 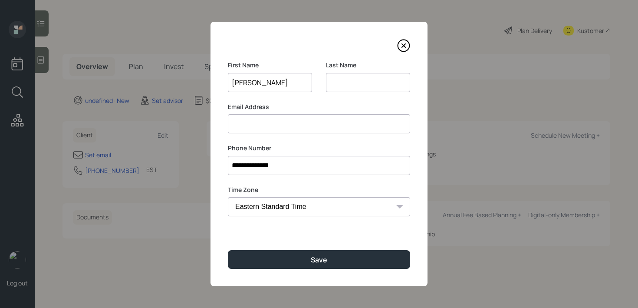 I want to click on button: Save, so click(x=319, y=259).